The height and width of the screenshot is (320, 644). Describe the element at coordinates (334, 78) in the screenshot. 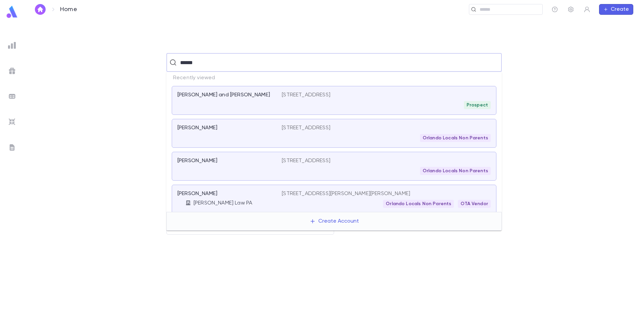

I see `p: Recently viewed` at that location.